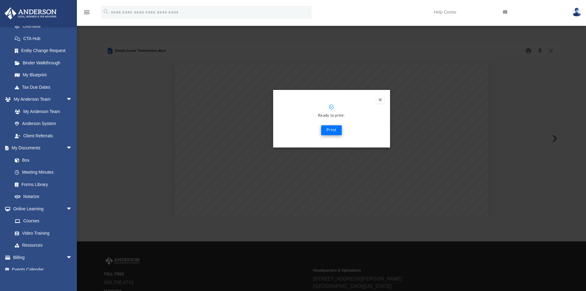 This screenshot has width=586, height=291. Describe the element at coordinates (45, 26) in the screenshot. I see `a: Overview` at that location.